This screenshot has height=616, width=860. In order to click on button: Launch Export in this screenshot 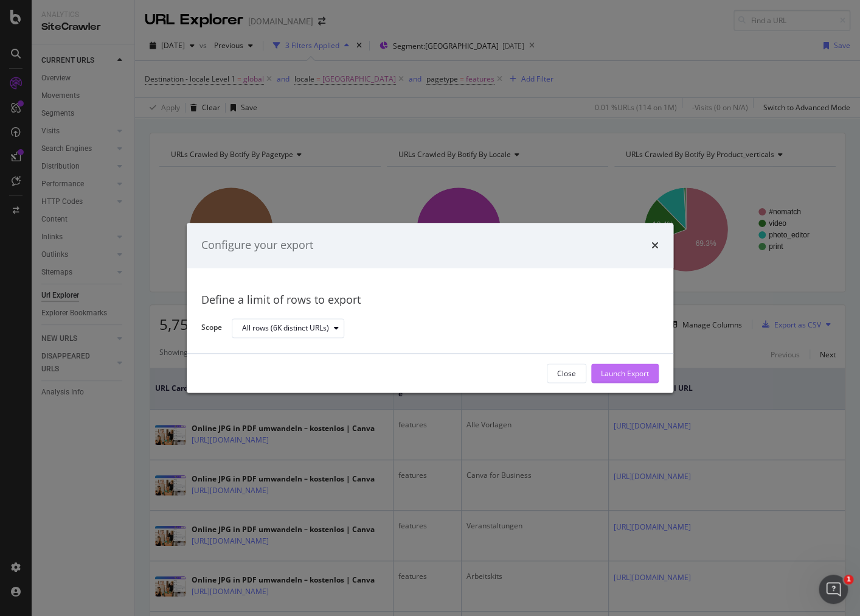, I will do `click(625, 374)`.